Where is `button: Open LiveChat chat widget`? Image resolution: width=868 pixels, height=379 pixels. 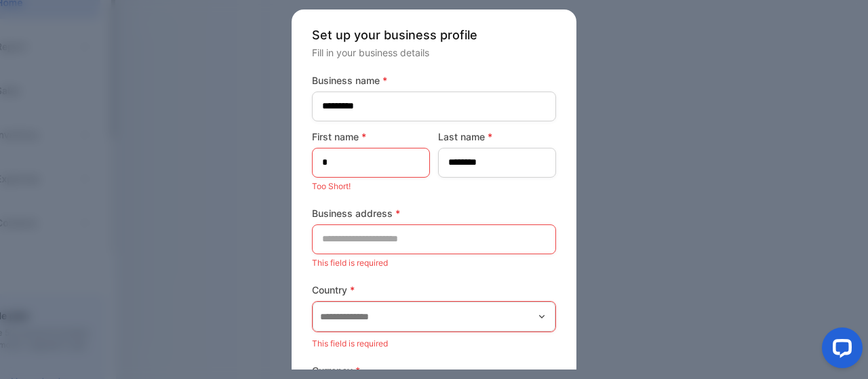
button: Open LiveChat chat widget is located at coordinates (31, 26).